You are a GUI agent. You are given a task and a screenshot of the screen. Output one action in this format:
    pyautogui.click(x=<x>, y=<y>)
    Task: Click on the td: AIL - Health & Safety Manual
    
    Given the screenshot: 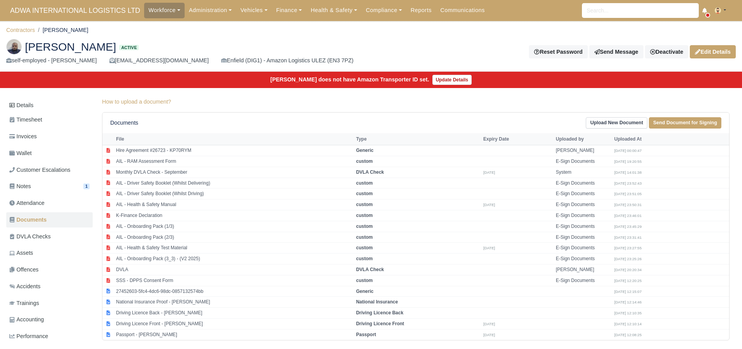 What is the action you would take?
    pyautogui.click(x=234, y=205)
    